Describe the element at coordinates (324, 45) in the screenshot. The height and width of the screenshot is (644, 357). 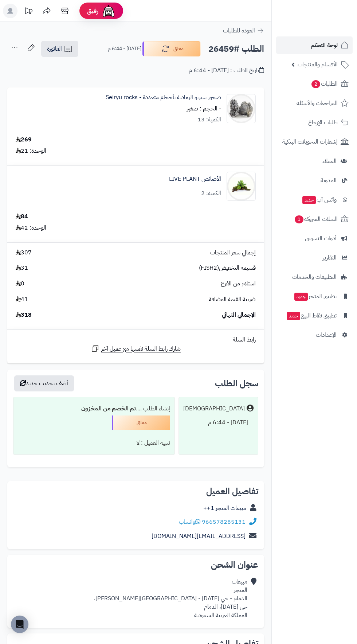
I see `span: لوحة التحكم` at that location.